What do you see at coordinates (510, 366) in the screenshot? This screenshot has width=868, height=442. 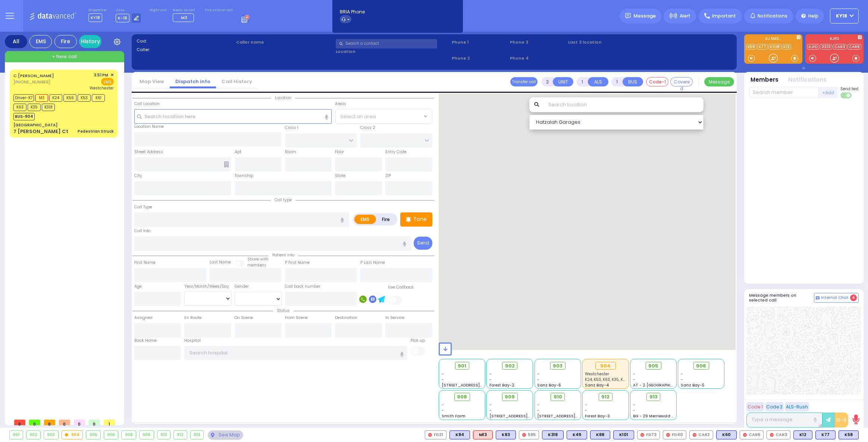 I see `span: 902` at bounding box center [510, 366].